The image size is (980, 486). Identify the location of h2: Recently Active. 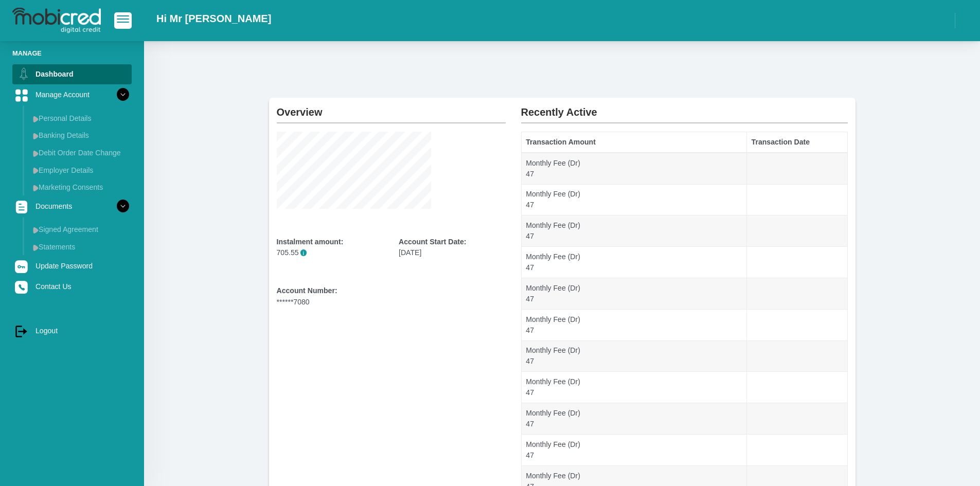
(684, 108).